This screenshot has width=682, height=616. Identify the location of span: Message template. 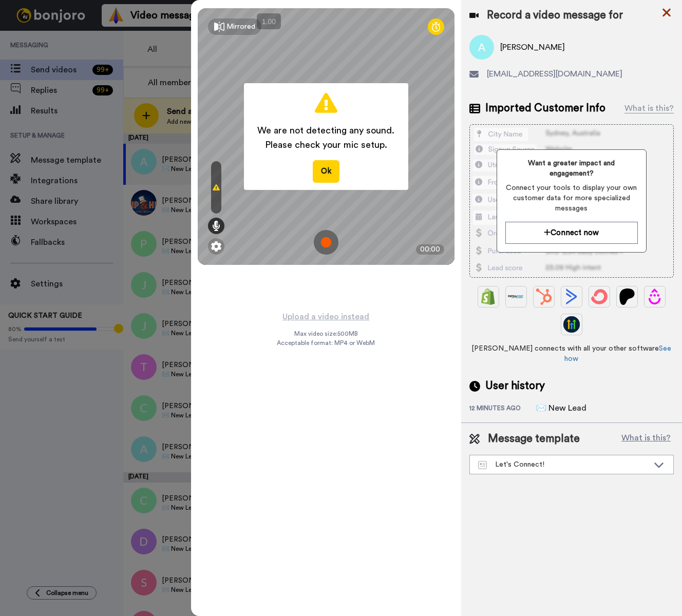
(533, 439).